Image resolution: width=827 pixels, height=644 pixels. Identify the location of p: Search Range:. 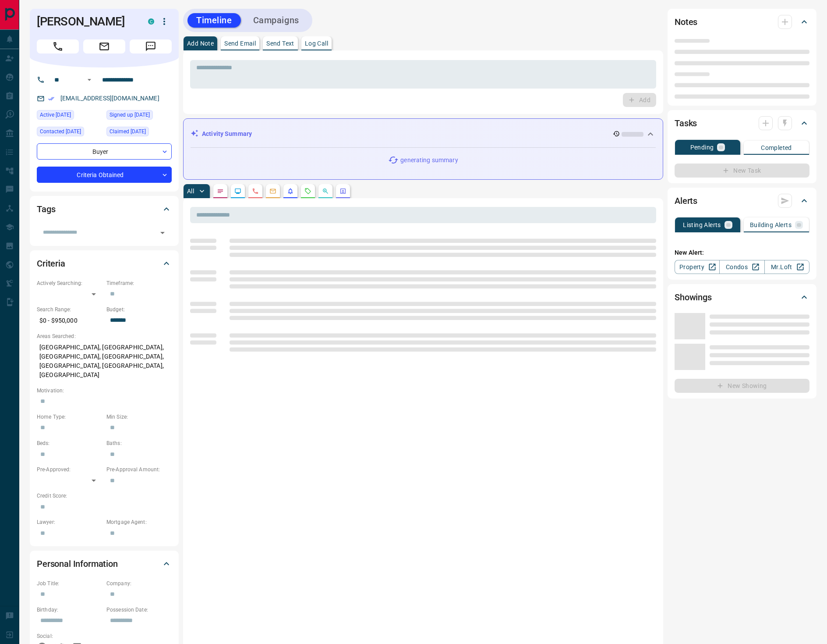
(69, 310).